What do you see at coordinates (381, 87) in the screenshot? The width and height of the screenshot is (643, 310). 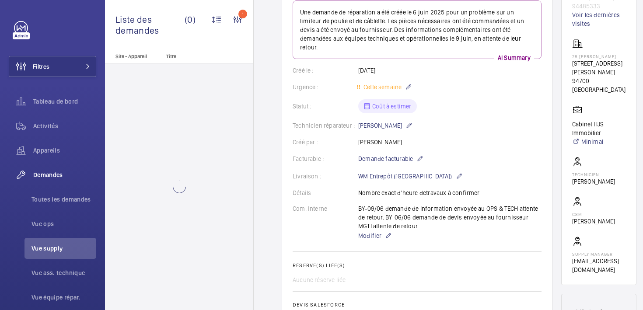 I see `span: Cette semaine` at bounding box center [381, 87].